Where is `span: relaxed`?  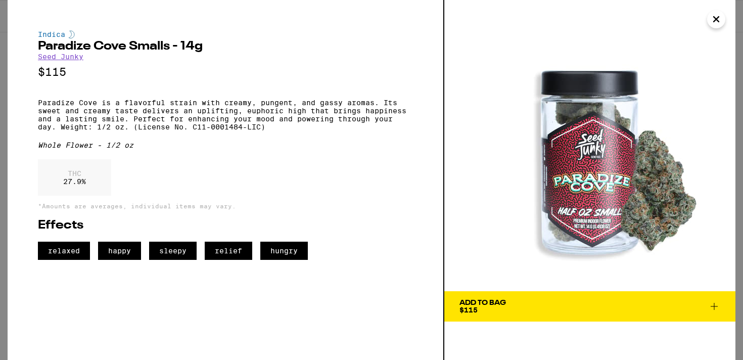 span: relaxed is located at coordinates (64, 251).